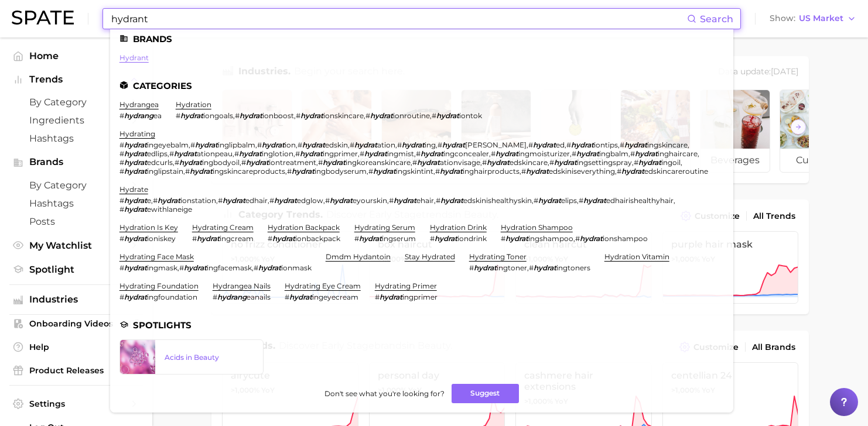 The width and height of the screenshot is (868, 426). I want to click on span: Spotlight, so click(76, 269).